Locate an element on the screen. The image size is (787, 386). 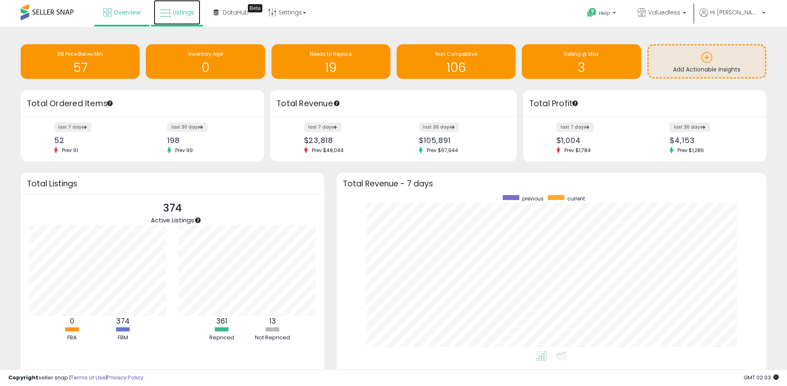
span: Prev: $1,784 is located at coordinates (578, 150).